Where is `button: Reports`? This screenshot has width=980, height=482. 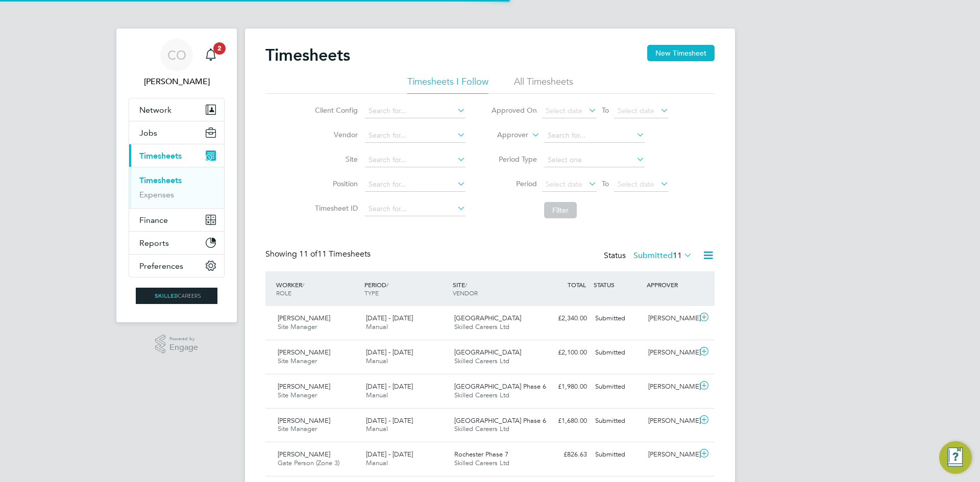 button: Reports is located at coordinates (176, 243).